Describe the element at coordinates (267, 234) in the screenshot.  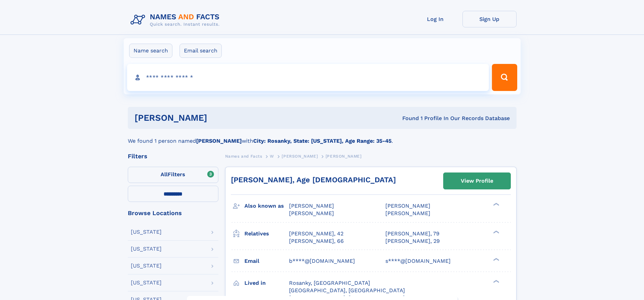
I see `h3: Relatives` at that location.